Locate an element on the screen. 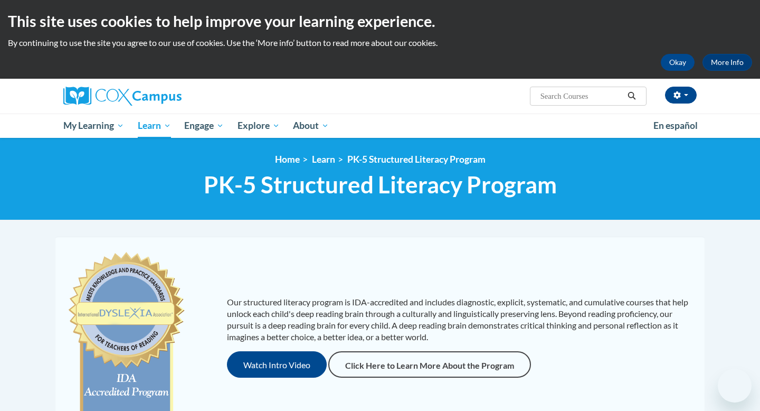 The height and width of the screenshot is (411, 760). span: En español is located at coordinates (676, 125).